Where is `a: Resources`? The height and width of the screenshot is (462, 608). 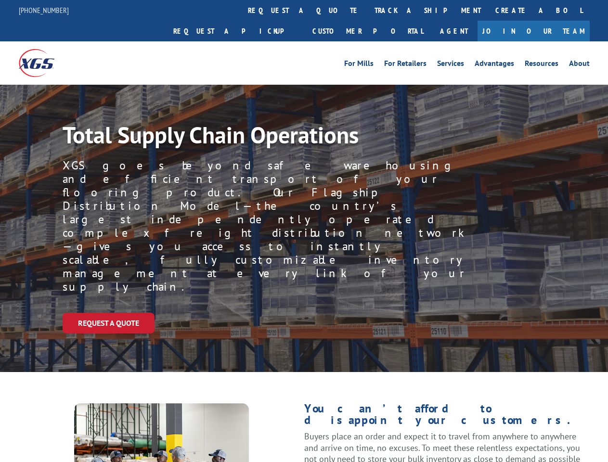
a: Resources is located at coordinates (541, 65).